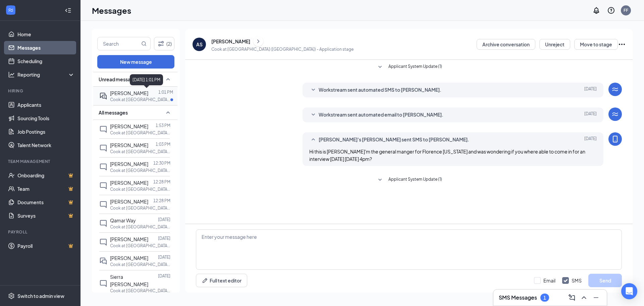  I want to click on svg: Minimize, so click(596, 297).